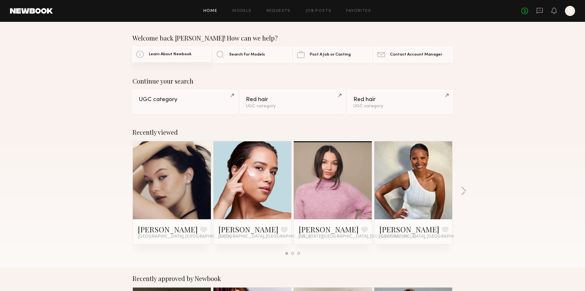 The image size is (585, 291). What do you see at coordinates (570, 11) in the screenshot?
I see `a: B` at bounding box center [570, 11].